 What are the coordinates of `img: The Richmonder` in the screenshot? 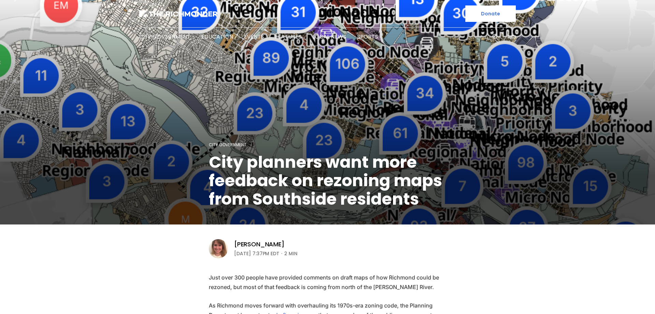 It's located at (178, 14).